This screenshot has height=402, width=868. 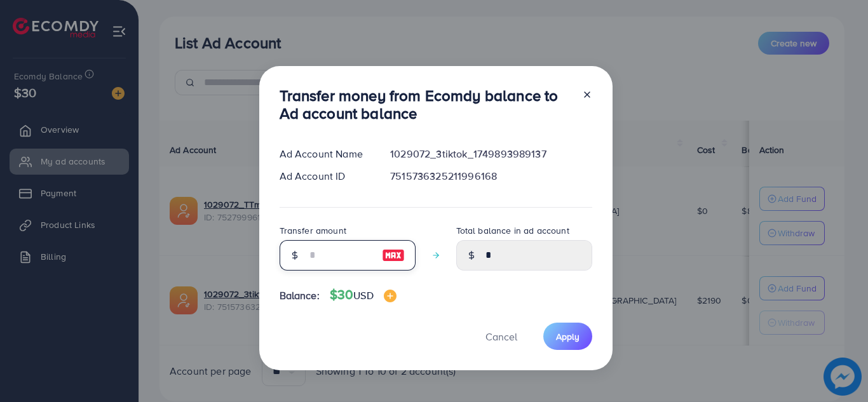 What do you see at coordinates (501, 336) in the screenshot?
I see `button: Cancel` at bounding box center [501, 336].